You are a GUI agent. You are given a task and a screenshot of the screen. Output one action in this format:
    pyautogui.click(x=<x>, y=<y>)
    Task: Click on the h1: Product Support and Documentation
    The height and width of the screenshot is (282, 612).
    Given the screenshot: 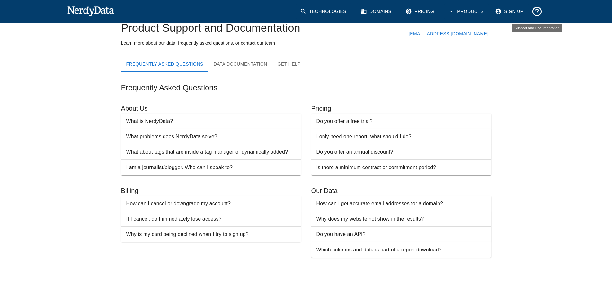 What is the action you would take?
    pyautogui.click(x=227, y=28)
    